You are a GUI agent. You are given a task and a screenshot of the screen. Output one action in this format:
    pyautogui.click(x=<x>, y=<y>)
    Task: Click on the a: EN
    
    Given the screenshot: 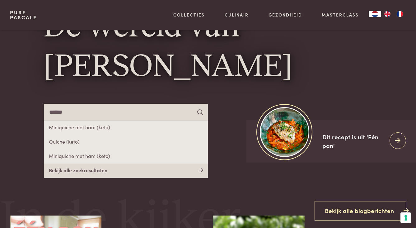 What is the action you would take?
    pyautogui.click(x=387, y=14)
    